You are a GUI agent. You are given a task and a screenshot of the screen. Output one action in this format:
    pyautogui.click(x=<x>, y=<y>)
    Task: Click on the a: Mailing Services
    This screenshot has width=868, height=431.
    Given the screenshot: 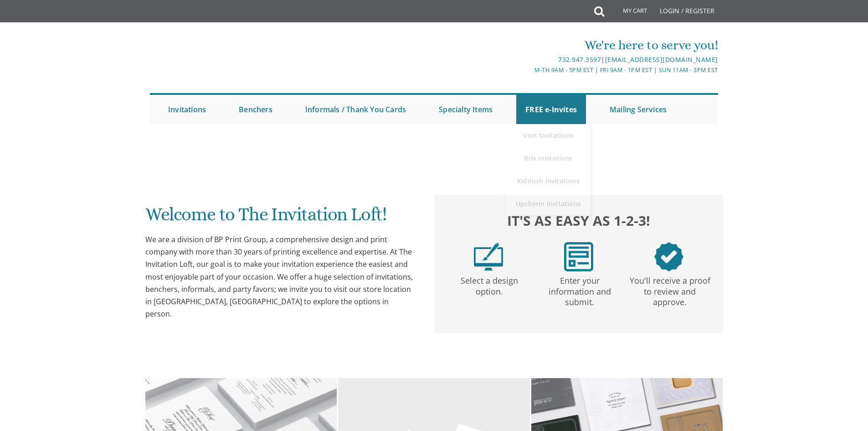 What is the action you would take?
    pyautogui.click(x=638, y=110)
    